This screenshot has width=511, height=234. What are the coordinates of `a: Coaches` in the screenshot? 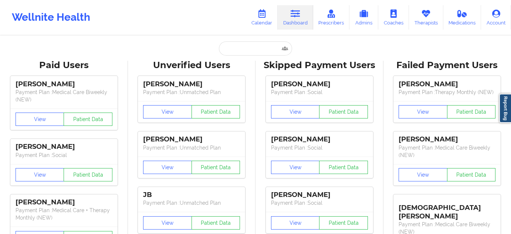 It's located at (394, 17).